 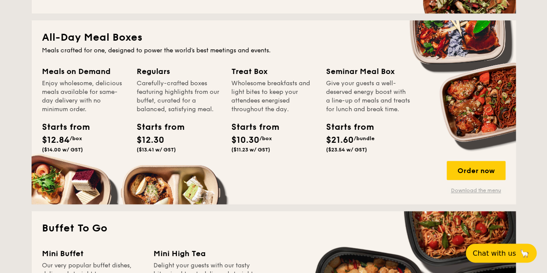 I want to click on span: $10.30, so click(x=245, y=140).